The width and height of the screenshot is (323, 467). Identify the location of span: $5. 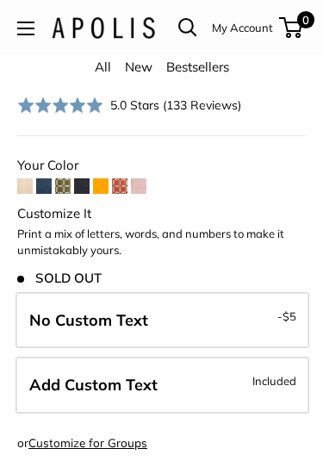
(289, 316).